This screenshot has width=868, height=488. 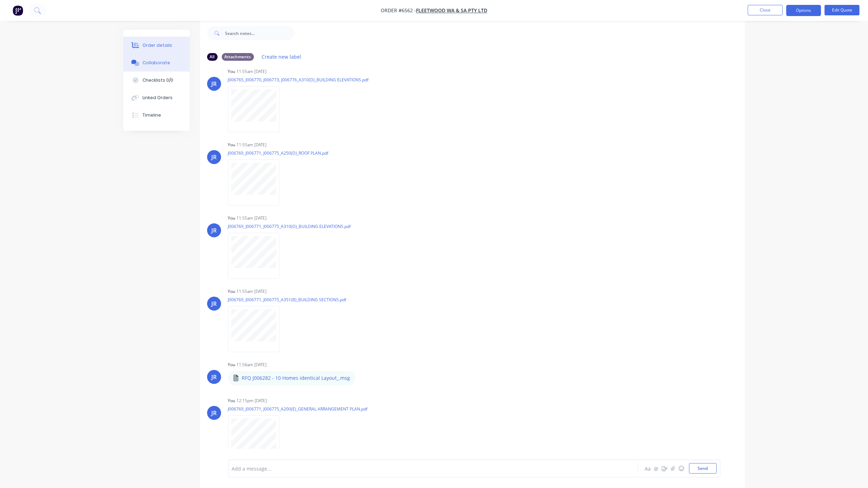 What do you see at coordinates (260, 33) in the screenshot?
I see `input: Search notes...` at bounding box center [260, 33].